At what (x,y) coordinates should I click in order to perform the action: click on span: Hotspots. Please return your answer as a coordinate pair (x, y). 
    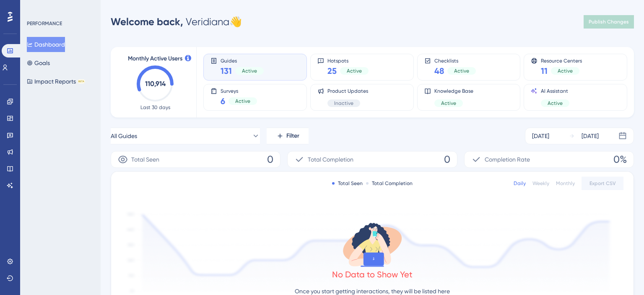
    Looking at the image, I should click on (348, 61).